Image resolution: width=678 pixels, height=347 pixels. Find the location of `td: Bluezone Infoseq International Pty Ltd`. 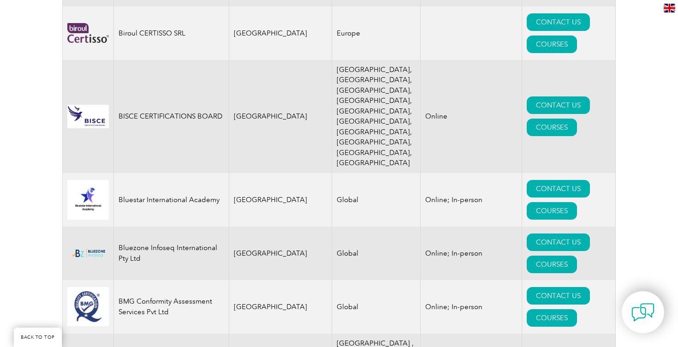

td: Bluezone Infoseq International Pty Ltd is located at coordinates (172, 253).